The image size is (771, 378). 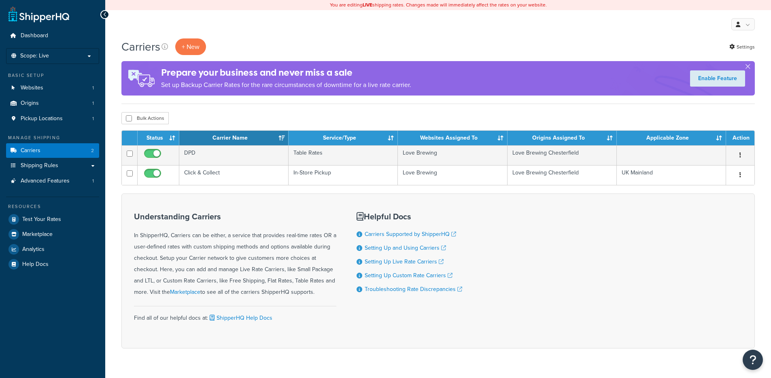 What do you see at coordinates (53, 219) in the screenshot?
I see `a: Test Your Rates` at bounding box center [53, 219].